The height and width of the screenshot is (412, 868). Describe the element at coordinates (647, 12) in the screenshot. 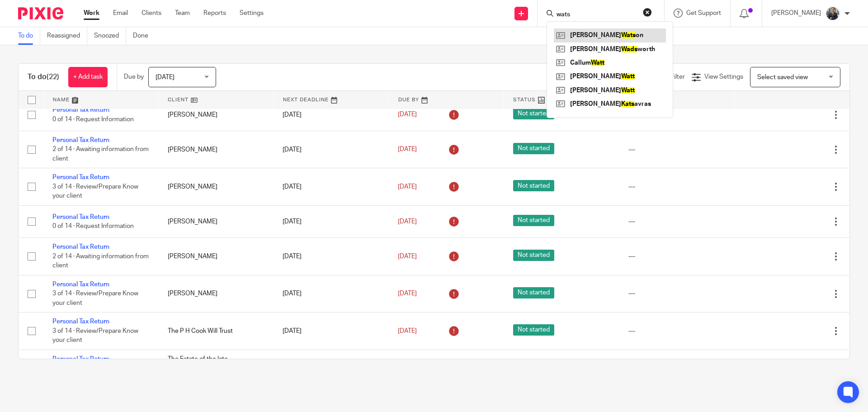

I see `button: Clear` at that location.